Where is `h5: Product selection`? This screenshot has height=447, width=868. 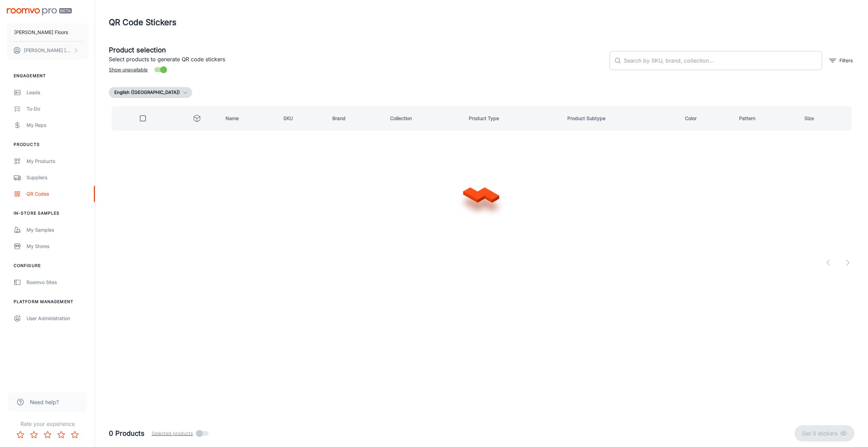
h5: Product selection is located at coordinates (356, 50).